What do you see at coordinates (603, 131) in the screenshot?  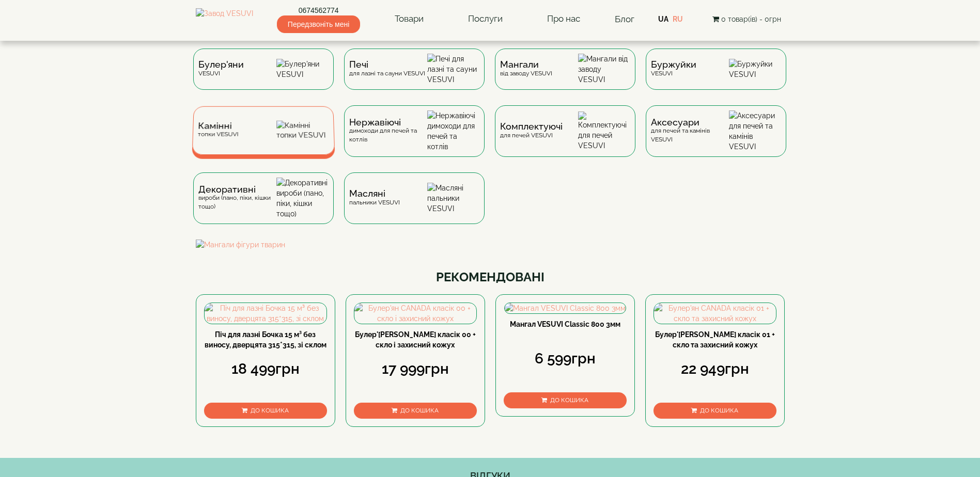 I see `img: Комплектуючі для печей VESUVI` at bounding box center [603, 131].